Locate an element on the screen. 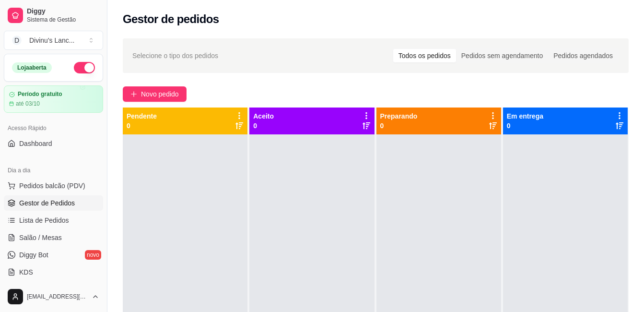  a: Gestor de Pedidos is located at coordinates (53, 203).